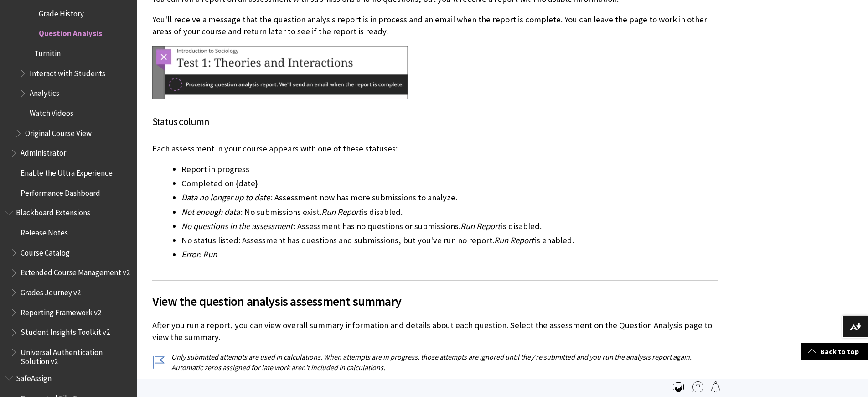  Describe the element at coordinates (450, 226) in the screenshot. I see `li: : Assessment has no questions or submissions. is disabled.` at that location.